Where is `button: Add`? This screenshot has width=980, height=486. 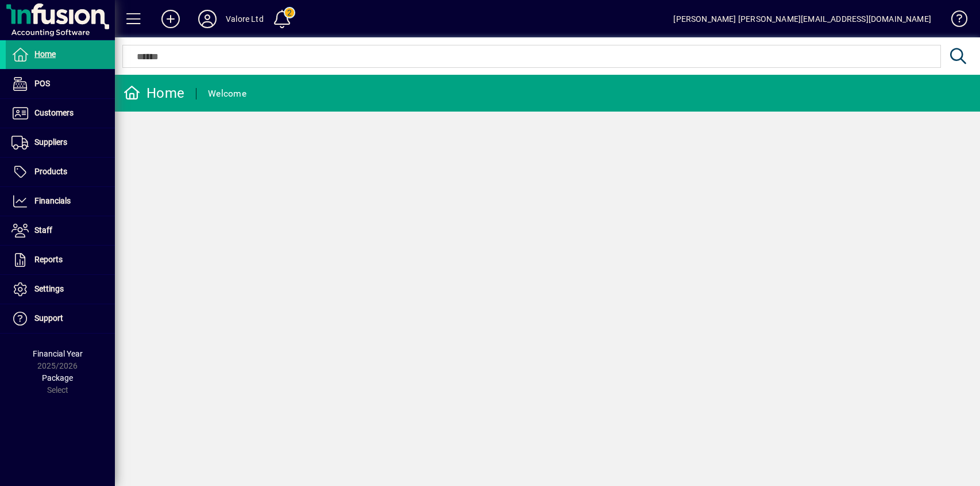
button: Add is located at coordinates (171, 19).